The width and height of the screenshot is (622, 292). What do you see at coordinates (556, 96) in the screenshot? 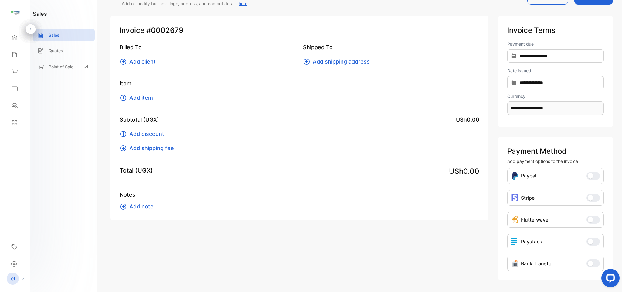
I see `label: Currency` at bounding box center [556, 96].